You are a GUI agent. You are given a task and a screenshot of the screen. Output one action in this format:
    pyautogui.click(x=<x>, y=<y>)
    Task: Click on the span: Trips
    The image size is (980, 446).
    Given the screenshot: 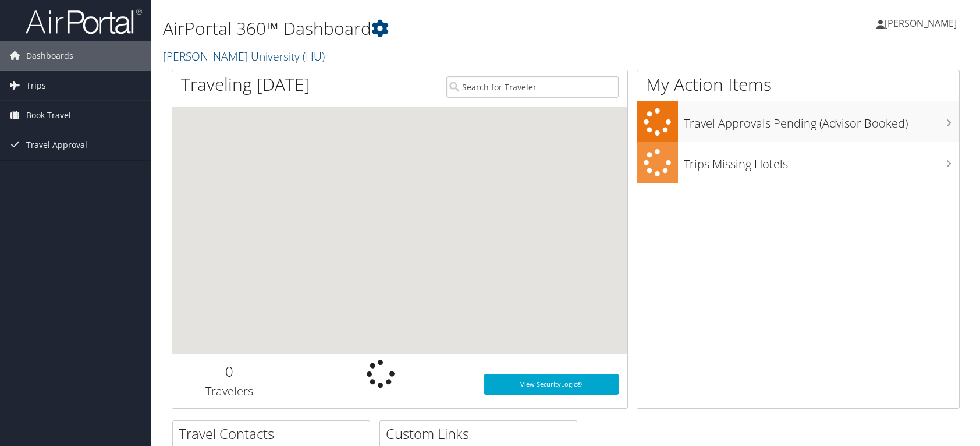 What is the action you would take?
    pyautogui.click(x=36, y=85)
    